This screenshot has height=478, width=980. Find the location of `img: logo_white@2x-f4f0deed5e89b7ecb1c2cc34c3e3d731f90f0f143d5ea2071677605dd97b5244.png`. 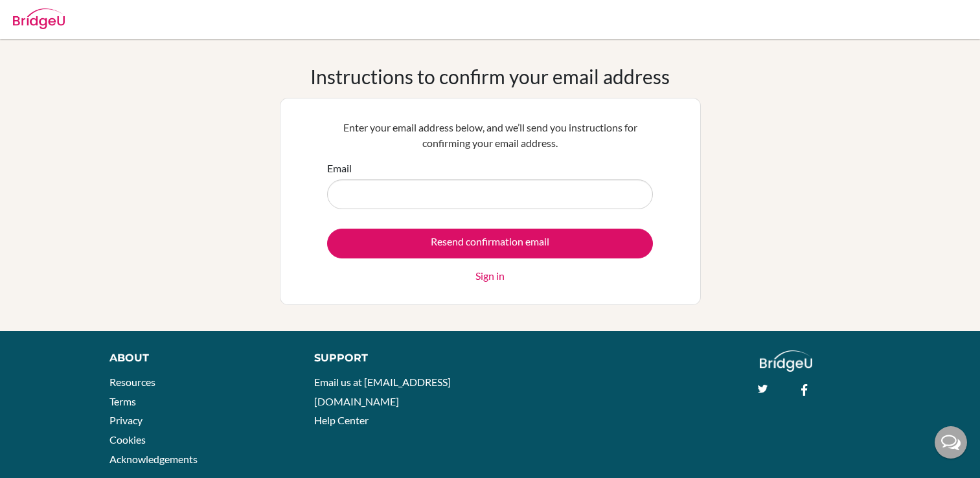

img: logo_white@2x-f4f0deed5e89b7ecb1c2cc34c3e3d731f90f0f143d5ea2071677605dd97b5244.png is located at coordinates (786, 361).